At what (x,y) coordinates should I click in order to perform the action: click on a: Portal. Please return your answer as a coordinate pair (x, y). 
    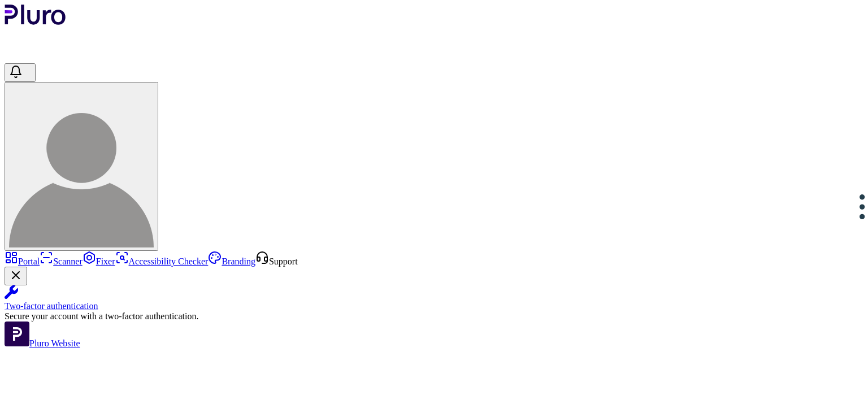
    Looking at the image, I should click on (22, 261).